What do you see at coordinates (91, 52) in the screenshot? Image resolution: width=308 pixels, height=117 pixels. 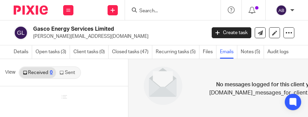 I see `a: Client tasks (0)` at bounding box center [91, 52].